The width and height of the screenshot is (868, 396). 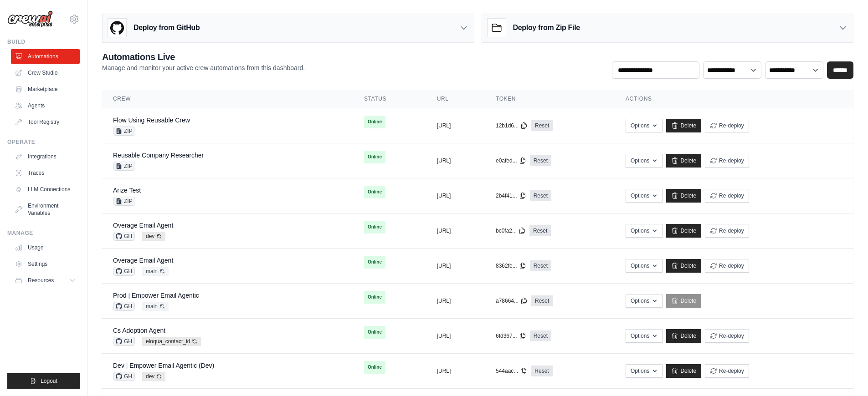 I want to click on span: Resources, so click(x=40, y=281).